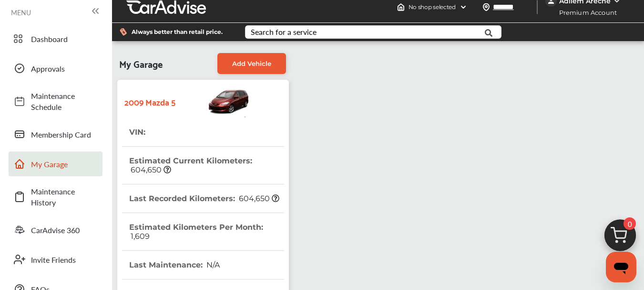  Describe the element at coordinates (150, 102) in the screenshot. I see `strong: 2009 Mazda 5` at that location.